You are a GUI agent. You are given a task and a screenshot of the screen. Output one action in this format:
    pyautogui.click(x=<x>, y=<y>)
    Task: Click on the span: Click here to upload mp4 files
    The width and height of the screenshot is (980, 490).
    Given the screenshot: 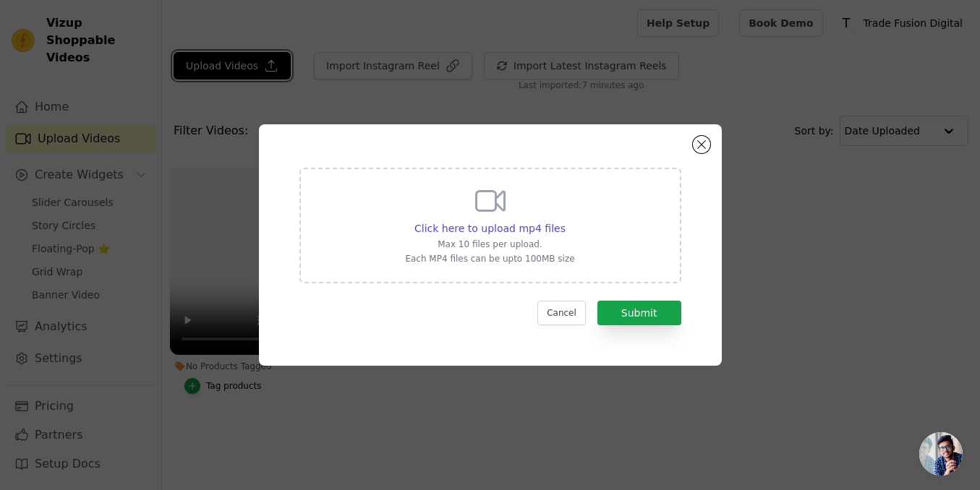 What is the action you would take?
    pyautogui.click(x=490, y=228)
    